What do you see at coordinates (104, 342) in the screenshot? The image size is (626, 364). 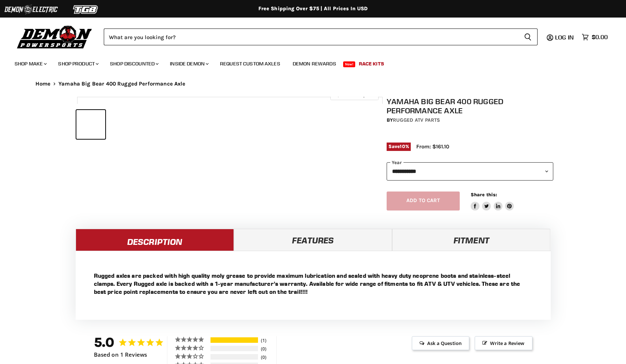 I see `strong: 5.0` at bounding box center [104, 342].